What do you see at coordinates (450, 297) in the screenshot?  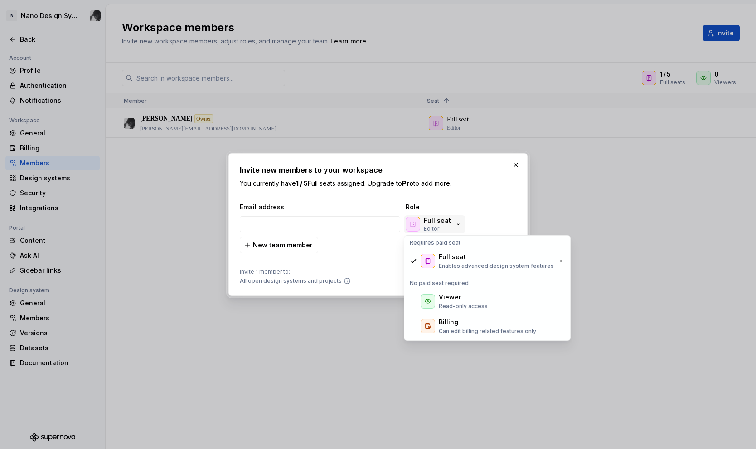 I see `div: Viewer` at bounding box center [450, 297].